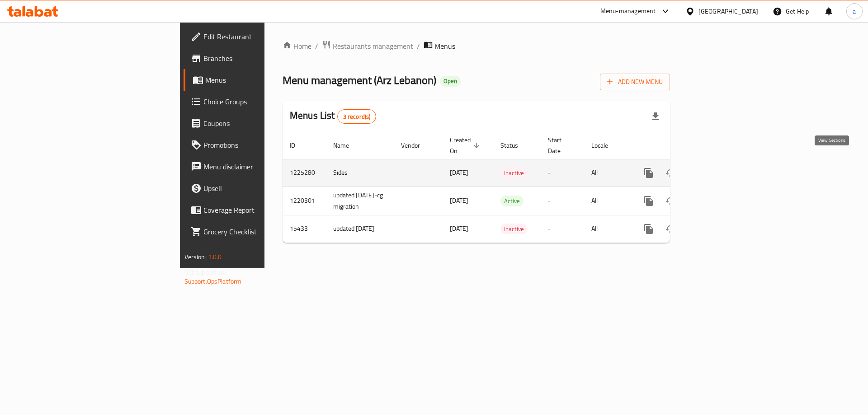  I want to click on span: 1.0.0, so click(215, 257).